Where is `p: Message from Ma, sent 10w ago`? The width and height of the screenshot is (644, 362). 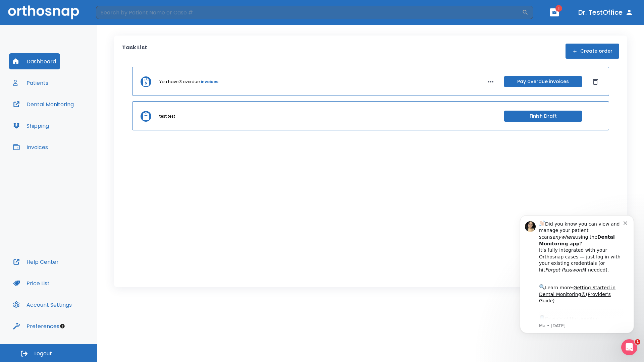
p: Message from Ma, sent 10w ago is located at coordinates (71, 119).